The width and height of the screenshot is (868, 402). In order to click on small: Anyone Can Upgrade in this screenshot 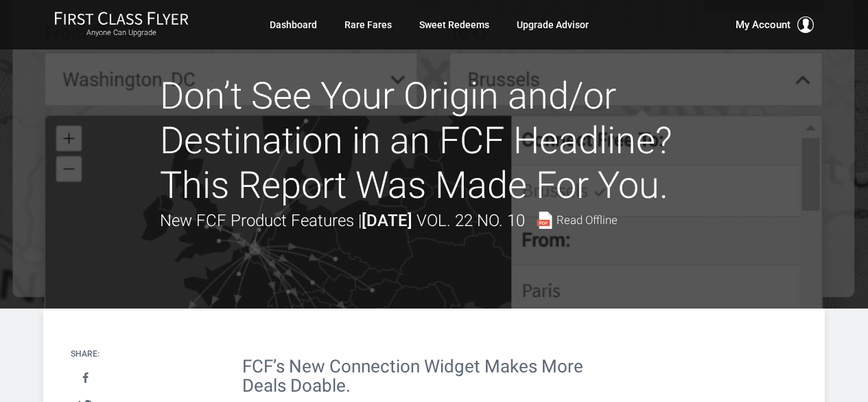, I will do `click(121, 33)`.